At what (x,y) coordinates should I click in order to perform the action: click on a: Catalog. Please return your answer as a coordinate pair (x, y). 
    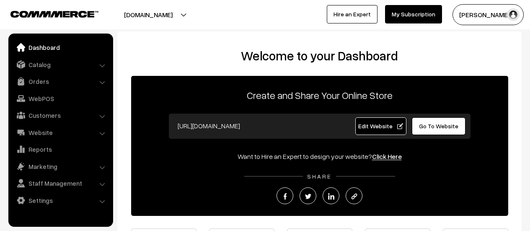
    Looking at the image, I should click on (60, 65).